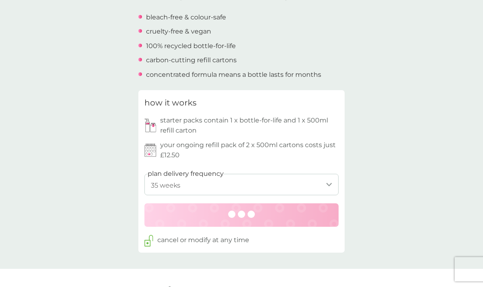 The height and width of the screenshot is (287, 483). Describe the element at coordinates (249, 150) in the screenshot. I see `p: your ongoing refill pack of 2 x 500ml cartons costs just £12.50` at that location.